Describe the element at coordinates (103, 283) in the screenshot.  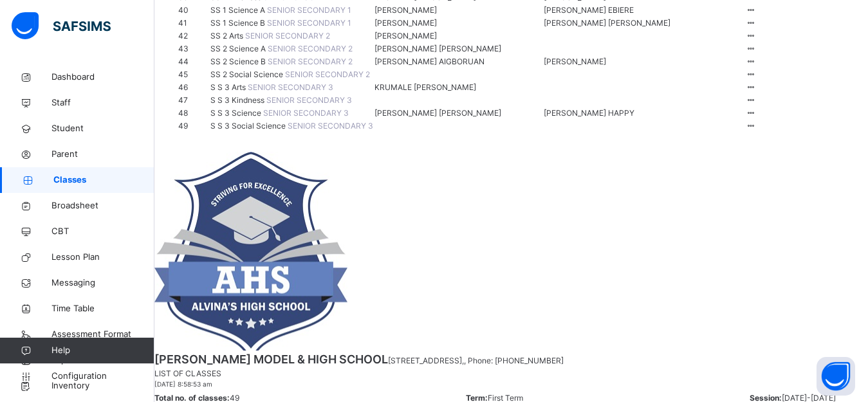
I see `span: Messaging` at that location.